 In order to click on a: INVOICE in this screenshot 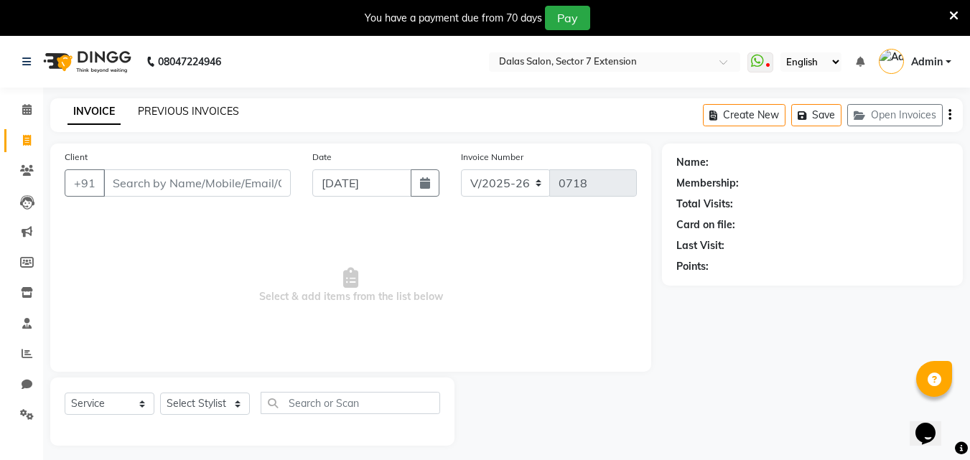, I will do `click(94, 112)`.